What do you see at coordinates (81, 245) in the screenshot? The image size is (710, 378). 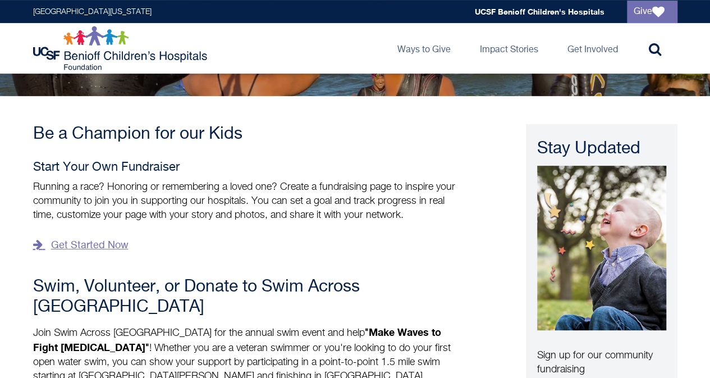 I see `a: Get Started Now` at bounding box center [81, 245].